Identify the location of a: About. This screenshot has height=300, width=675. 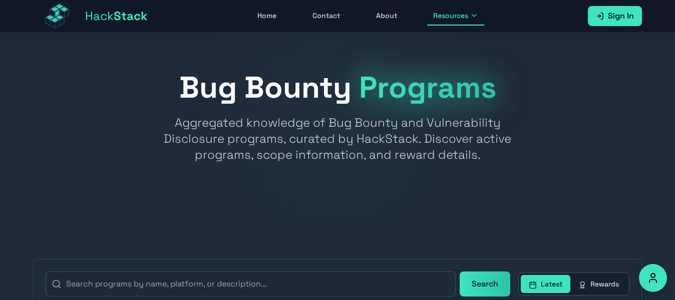
(386, 16).